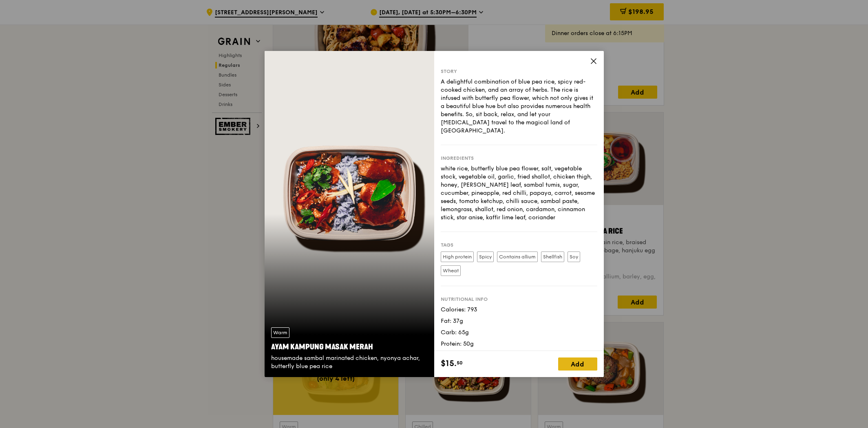 Image resolution: width=868 pixels, height=428 pixels. Describe the element at coordinates (519, 344) in the screenshot. I see `div: Protein: 50g` at that location.